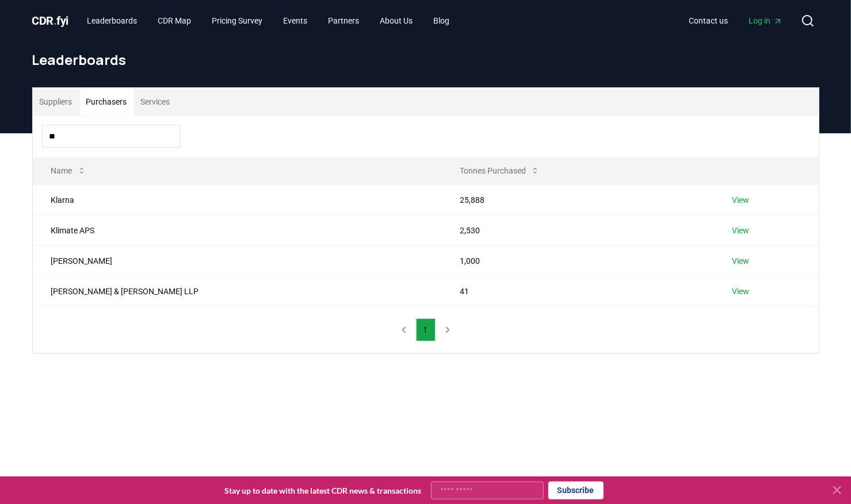 Image resolution: width=851 pixels, height=504 pixels. I want to click on td: 1,000, so click(577, 261).